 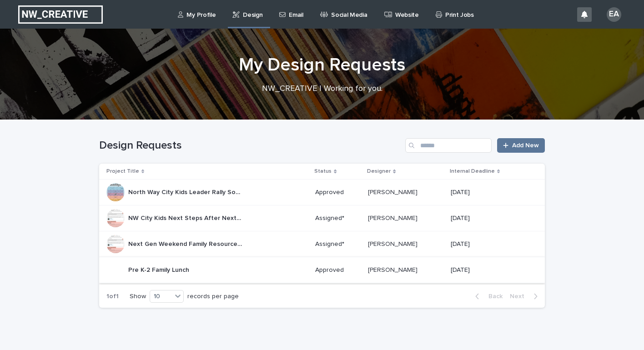 What do you see at coordinates (160, 269) in the screenshot?
I see `p: Pre K-2 Family Lunch` at bounding box center [160, 269].